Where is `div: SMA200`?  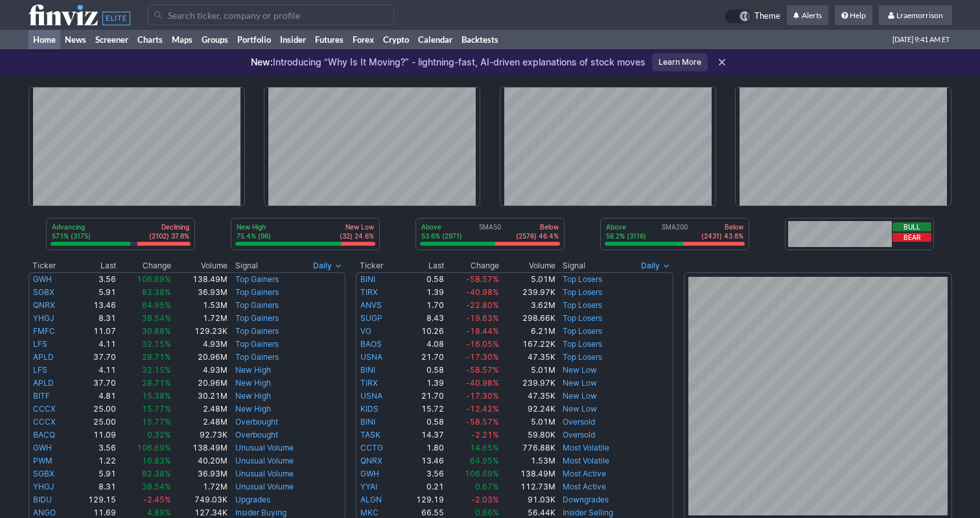 div: SMA200 is located at coordinates (675, 232).